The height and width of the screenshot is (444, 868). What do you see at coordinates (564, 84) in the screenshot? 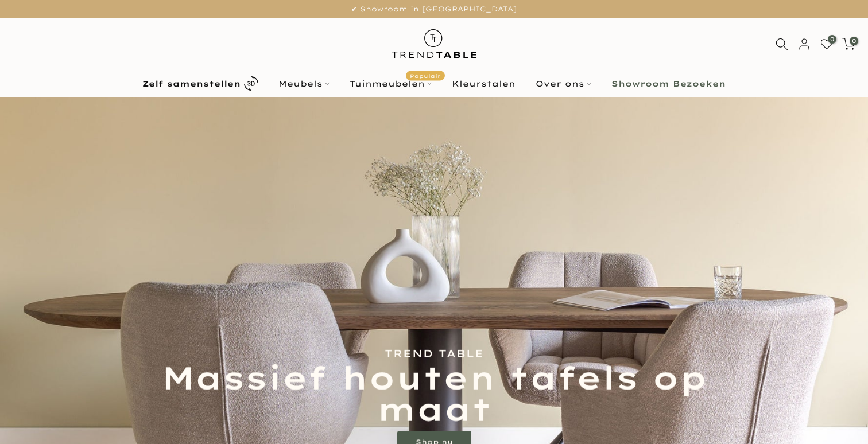
I see `a: Over ons` at bounding box center [564, 84].